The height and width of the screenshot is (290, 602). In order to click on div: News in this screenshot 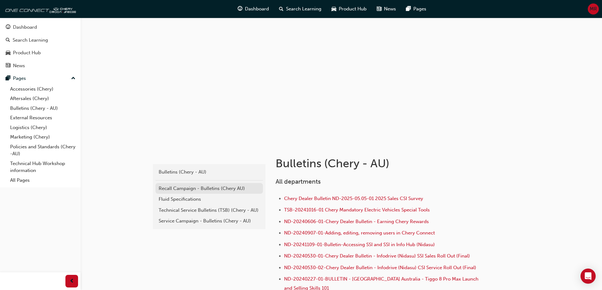, I will do `click(19, 66)`.